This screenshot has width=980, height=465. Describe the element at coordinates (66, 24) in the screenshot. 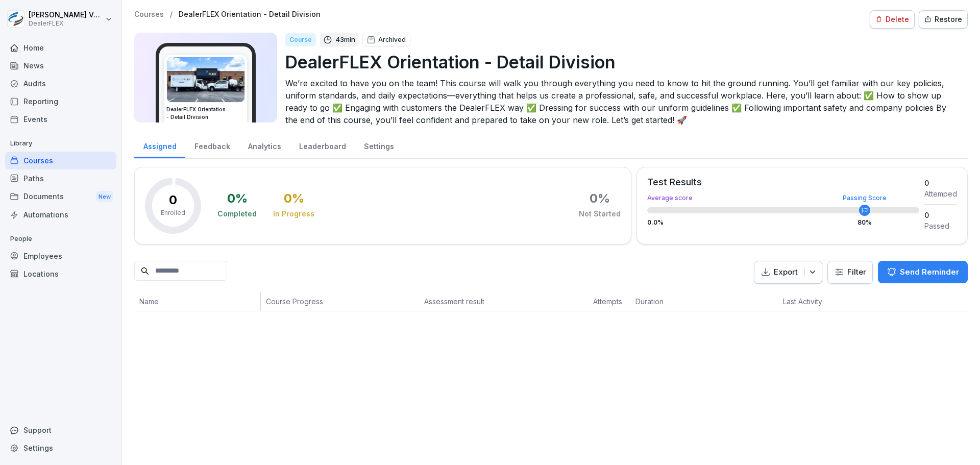

I see `p: DealerFLEX` at that location.